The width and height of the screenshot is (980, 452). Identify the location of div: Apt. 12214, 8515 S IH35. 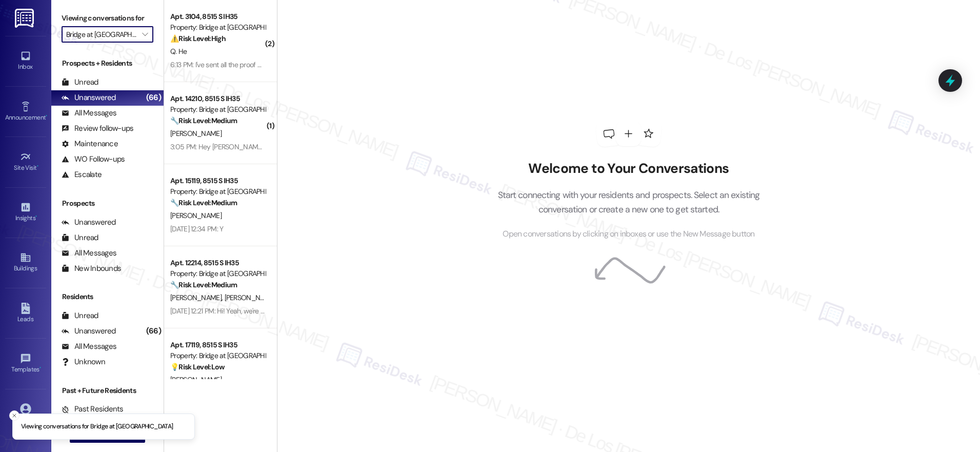
(217, 263).